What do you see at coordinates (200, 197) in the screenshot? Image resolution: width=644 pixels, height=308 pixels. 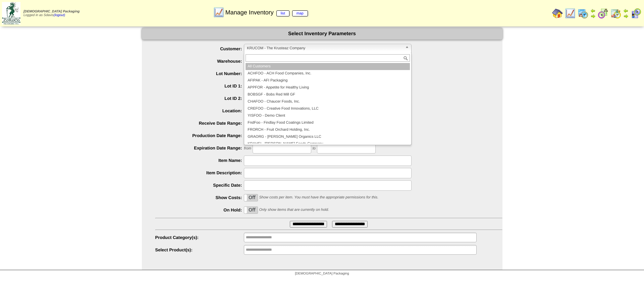 I see `label: Show Costs:` at bounding box center [200, 197].